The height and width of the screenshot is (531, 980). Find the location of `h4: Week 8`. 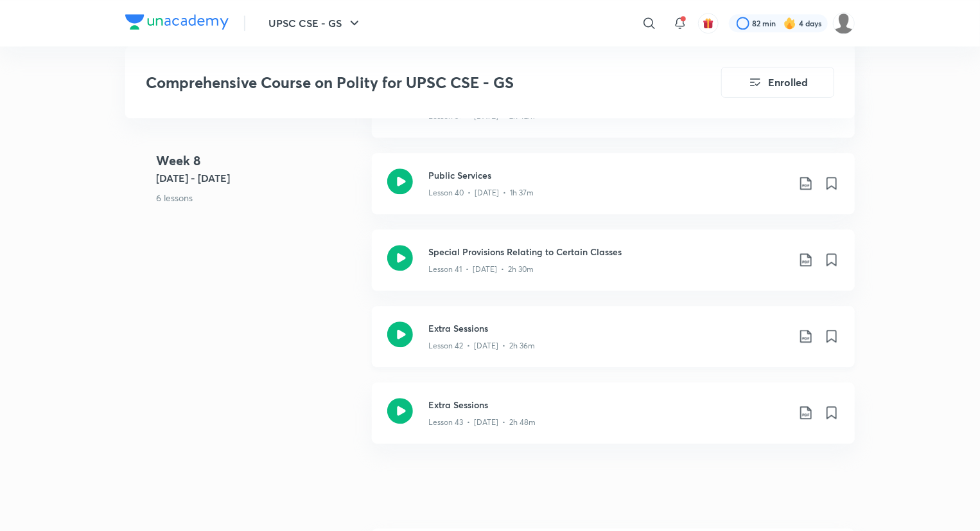

h4: Week 8 is located at coordinates (259, 161).